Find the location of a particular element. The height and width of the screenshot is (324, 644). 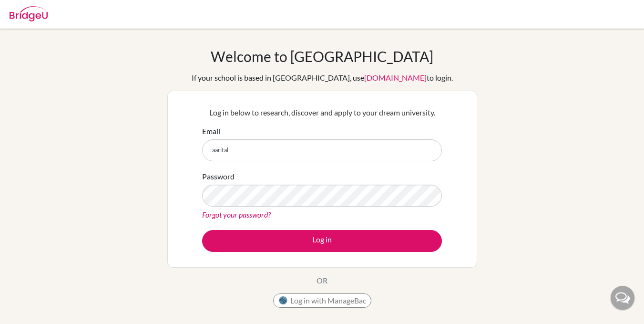

label: Password is located at coordinates (218, 177).